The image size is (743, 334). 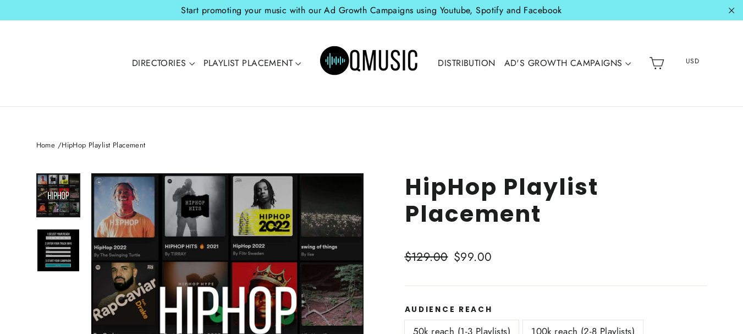 What do you see at coordinates (467, 63) in the screenshot?
I see `a: DISTRIBUTION` at bounding box center [467, 63].